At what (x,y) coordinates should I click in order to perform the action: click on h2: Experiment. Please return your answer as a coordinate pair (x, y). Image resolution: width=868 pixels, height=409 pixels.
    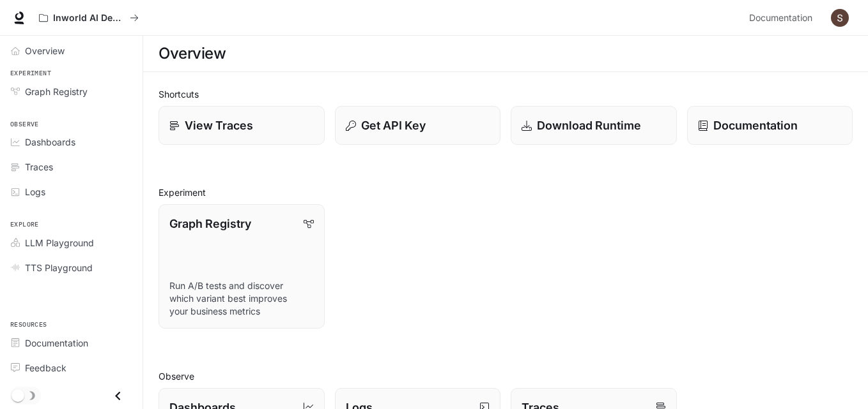
    Looking at the image, I should click on (506, 192).